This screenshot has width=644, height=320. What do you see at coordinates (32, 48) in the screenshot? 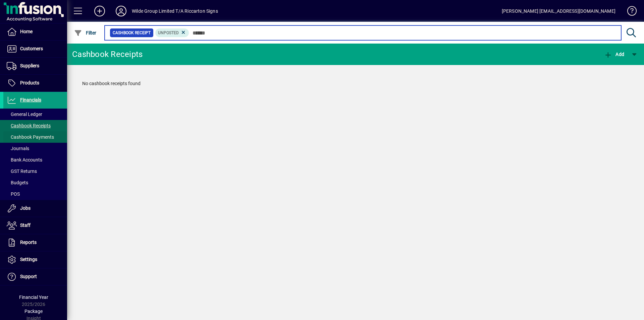
I see `span: Customers` at bounding box center [32, 48].